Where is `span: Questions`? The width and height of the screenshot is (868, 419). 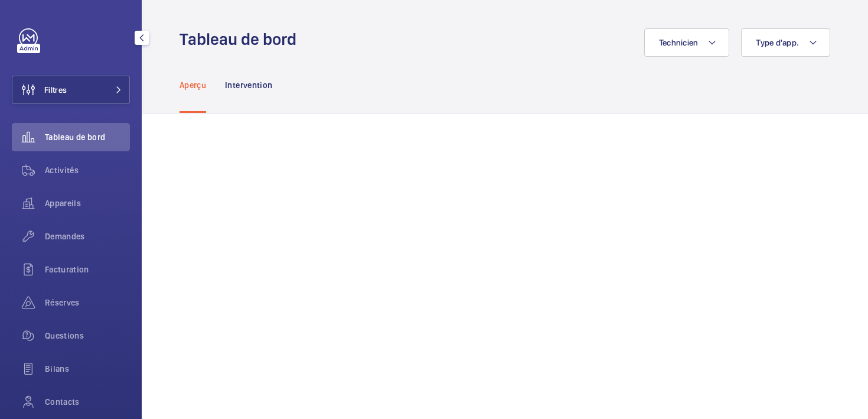
span: Questions is located at coordinates (87, 336).